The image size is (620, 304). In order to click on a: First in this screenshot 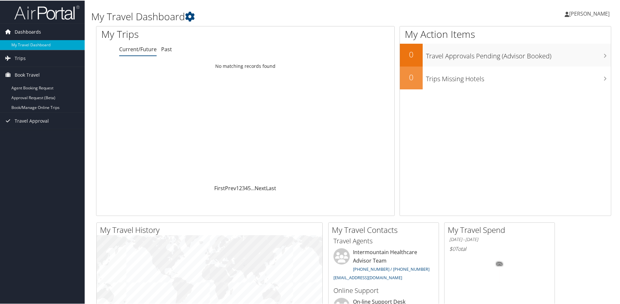, I will do `click(220, 187)`.